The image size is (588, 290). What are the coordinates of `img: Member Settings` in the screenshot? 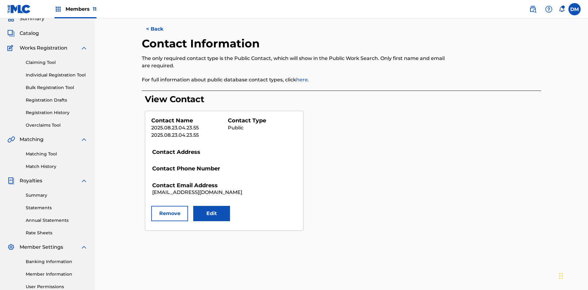 It's located at (11, 247).